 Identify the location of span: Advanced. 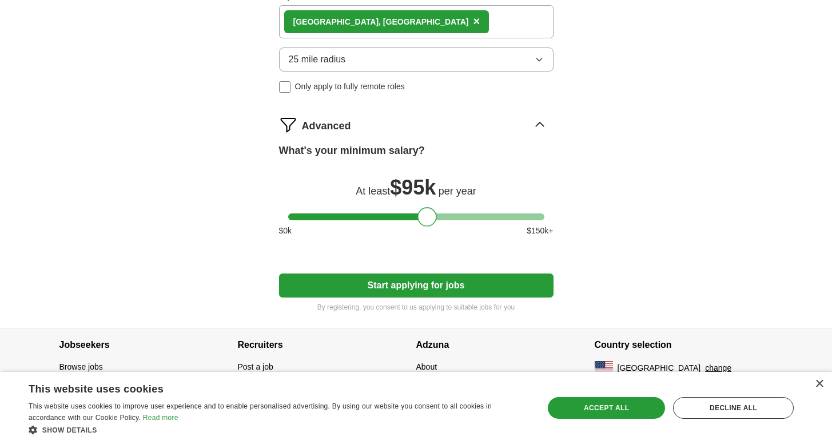
(326, 126).